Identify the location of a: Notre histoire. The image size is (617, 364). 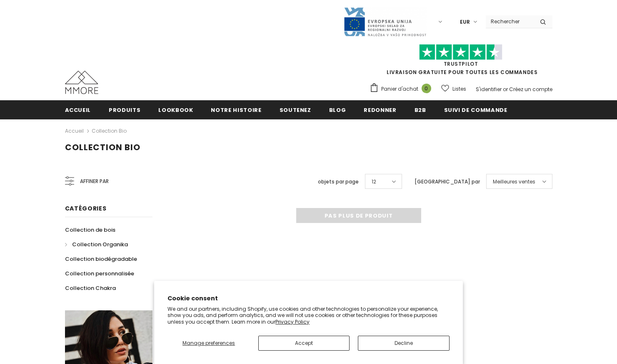
(236, 110).